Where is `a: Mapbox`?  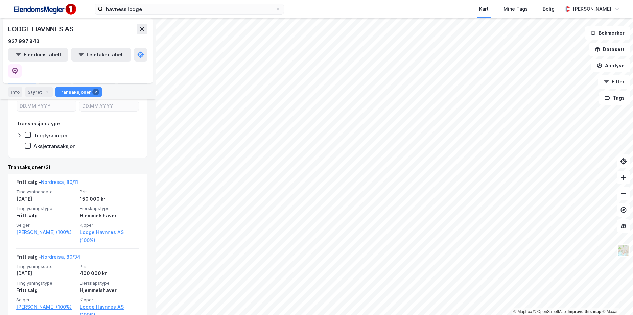 a: Mapbox is located at coordinates (523, 312).